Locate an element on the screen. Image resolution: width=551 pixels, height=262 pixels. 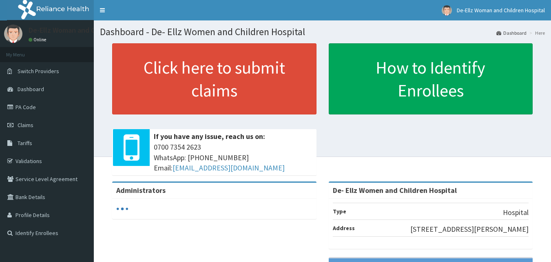
b: Address is located at coordinates (344, 228).